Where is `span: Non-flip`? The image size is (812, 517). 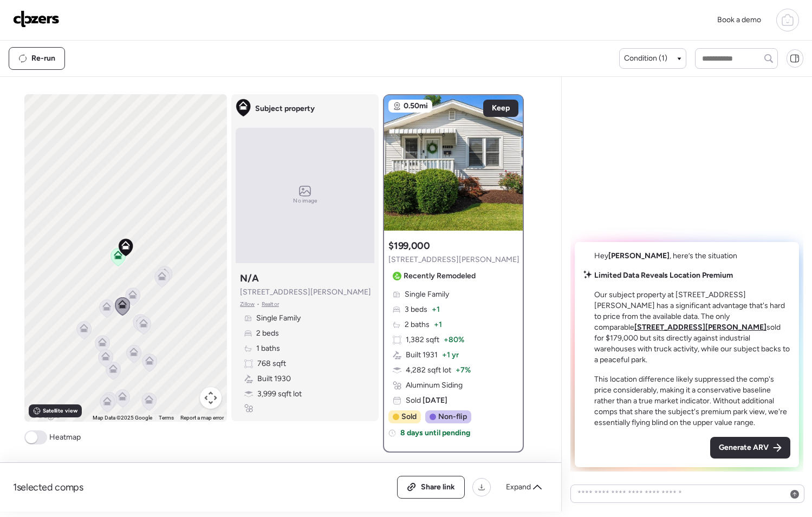
span: Non-flip is located at coordinates (453, 417).